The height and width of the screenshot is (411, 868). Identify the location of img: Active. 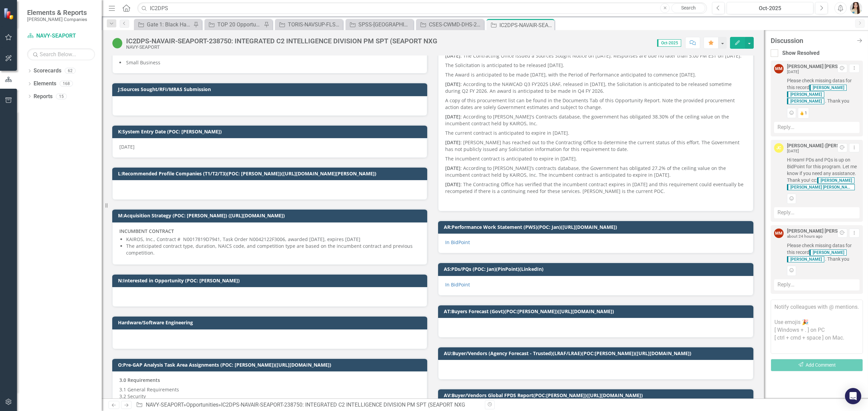
(117, 43).